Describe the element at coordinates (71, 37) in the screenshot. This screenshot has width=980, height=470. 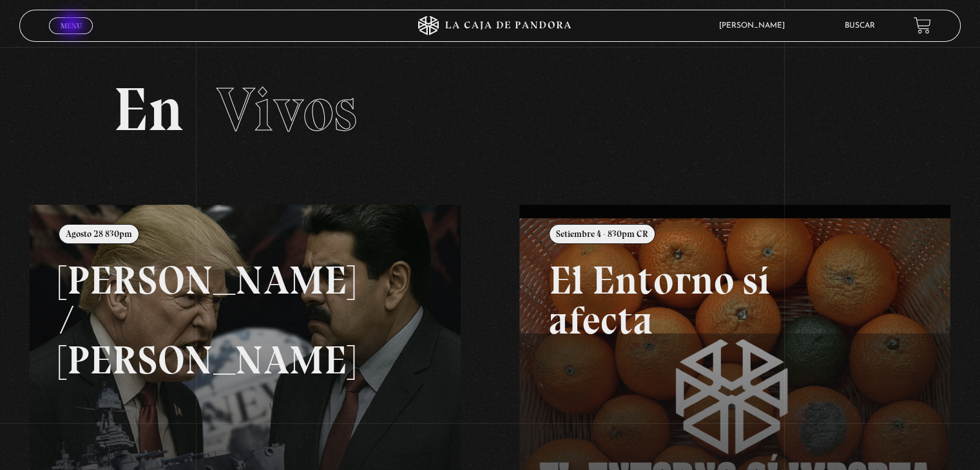
I see `span: Cerrar` at that location.